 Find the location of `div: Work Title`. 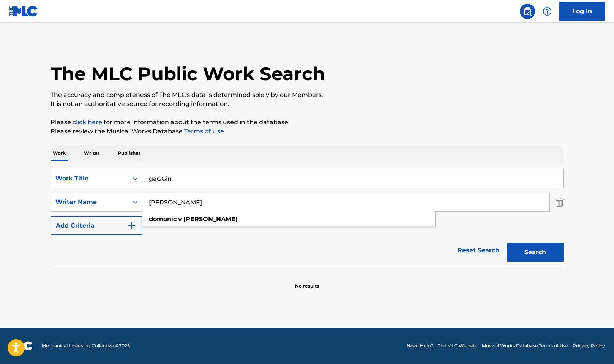

div: Work Title is located at coordinates (90, 178).